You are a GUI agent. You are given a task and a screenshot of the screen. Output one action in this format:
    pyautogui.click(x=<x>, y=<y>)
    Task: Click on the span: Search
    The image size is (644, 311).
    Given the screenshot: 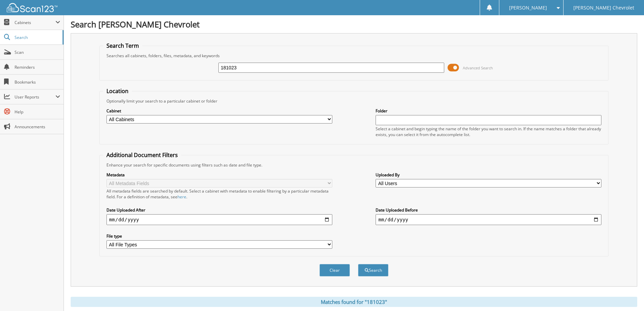 What is the action you would take?
    pyautogui.click(x=37, y=37)
    